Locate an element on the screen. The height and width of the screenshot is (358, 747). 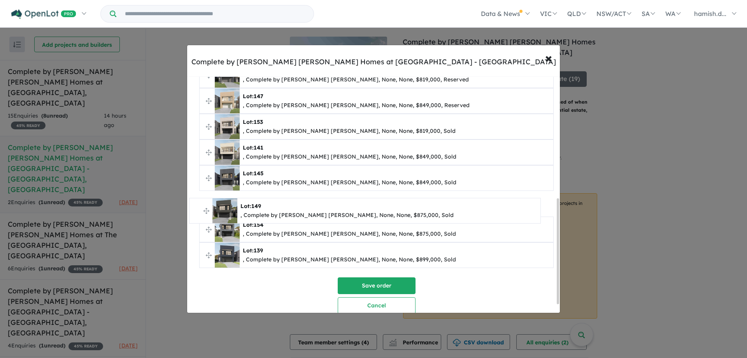
img: Complete%20by%20McDonald%20Jones%20Homes%20at%20Huntlee%20-%20North%20Rothbury%20-%20Lot%20139___... is located at coordinates (227, 255).